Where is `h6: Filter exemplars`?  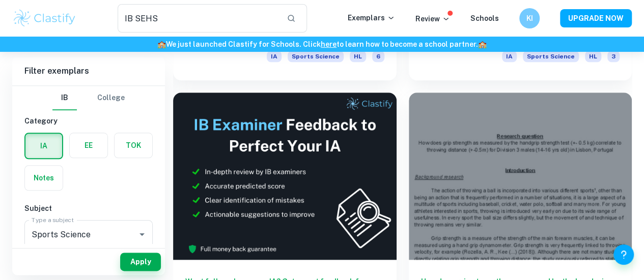
h6: Filter exemplars is located at coordinates (89, 71).